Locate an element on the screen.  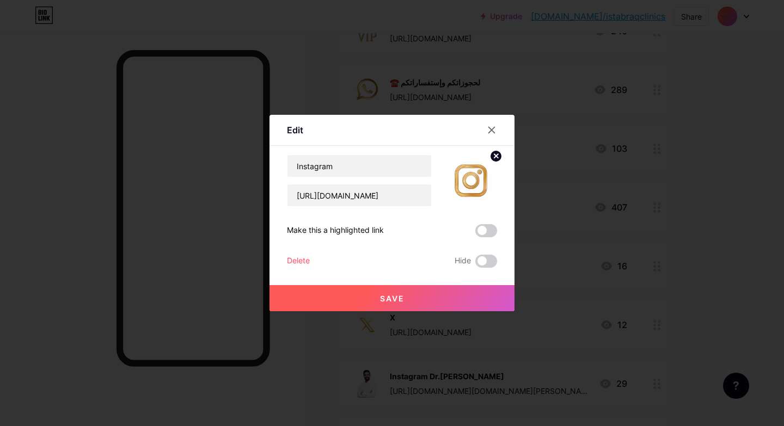
div: Delete is located at coordinates (298, 261).